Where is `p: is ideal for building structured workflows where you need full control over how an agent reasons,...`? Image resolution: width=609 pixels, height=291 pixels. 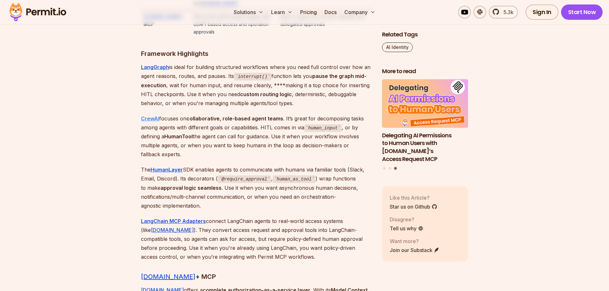
p: is ideal for building structured workflows where you need full control over how an agent reasons,... is located at coordinates (257, 85).